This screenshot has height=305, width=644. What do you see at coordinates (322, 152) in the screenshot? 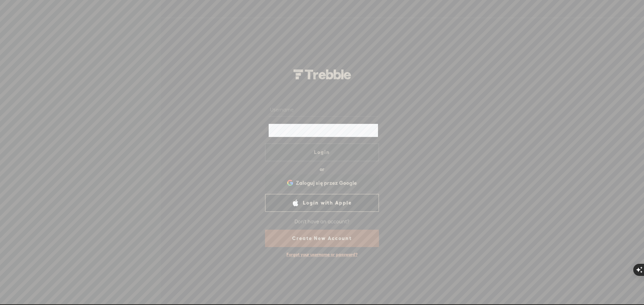
I see `a: Login` at bounding box center [322, 152].